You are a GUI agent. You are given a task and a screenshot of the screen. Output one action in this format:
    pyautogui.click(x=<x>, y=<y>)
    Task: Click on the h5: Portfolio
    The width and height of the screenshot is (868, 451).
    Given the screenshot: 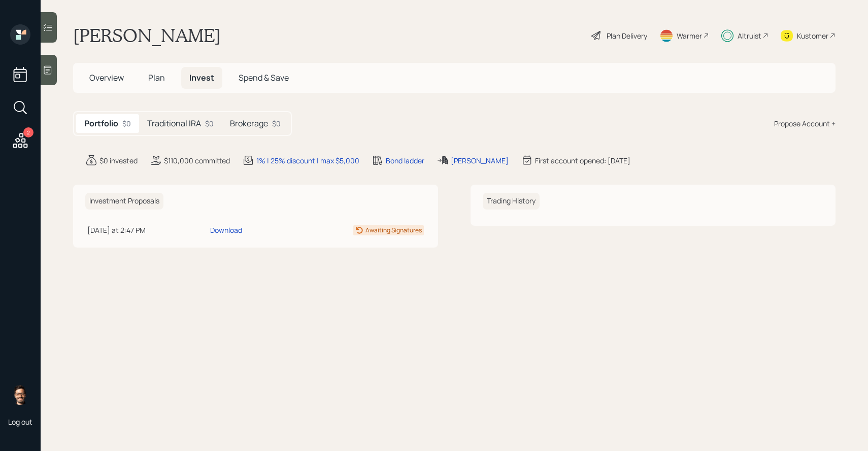 What is the action you would take?
    pyautogui.click(x=101, y=123)
    